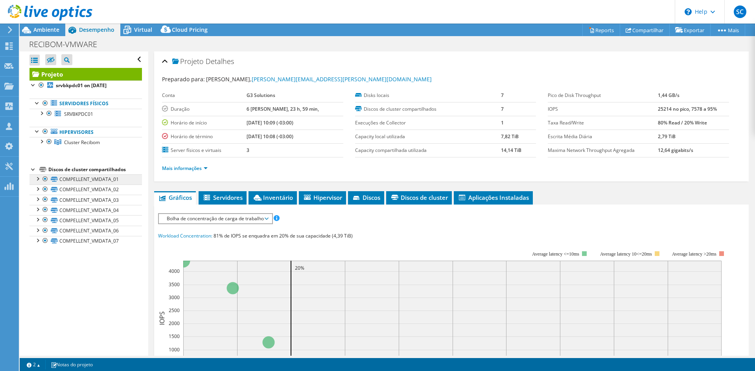 Image resolution: width=755 pixels, height=371 pixels. Describe the element at coordinates (602, 123) in the screenshot. I see `label: Taxa Read/Write` at that location.